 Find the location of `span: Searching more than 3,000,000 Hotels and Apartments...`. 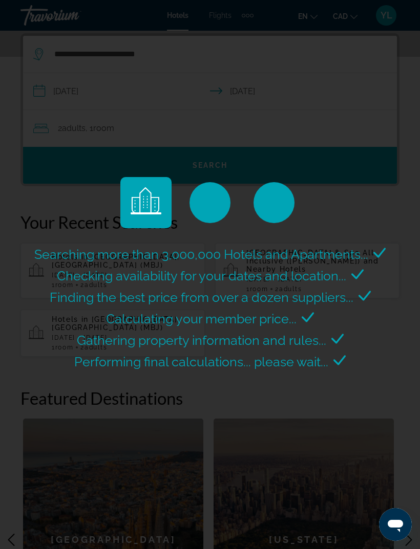

span: Searching more than 3,000,000 Hotels and Apartments... is located at coordinates (201, 254).